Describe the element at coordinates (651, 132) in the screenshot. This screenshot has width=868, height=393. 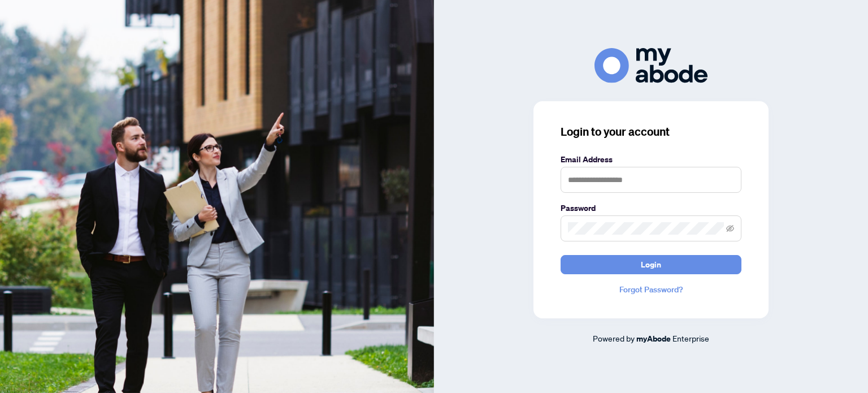
I see `h3: Login to your account` at that location.